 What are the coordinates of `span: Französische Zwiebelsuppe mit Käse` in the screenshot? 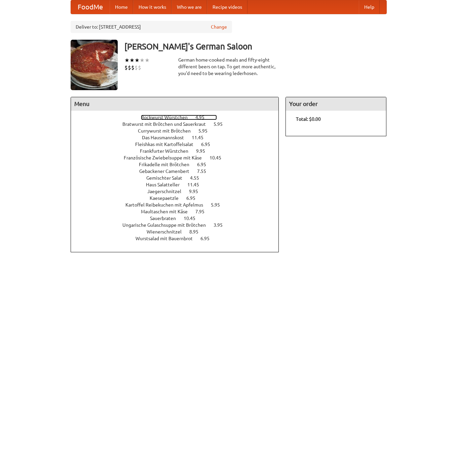 It's located at (166, 158).